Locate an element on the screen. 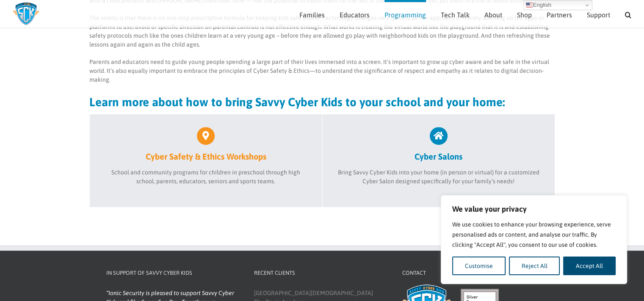 Image resolution: width=644 pixels, height=301 pixels. span: Shop is located at coordinates (524, 15).